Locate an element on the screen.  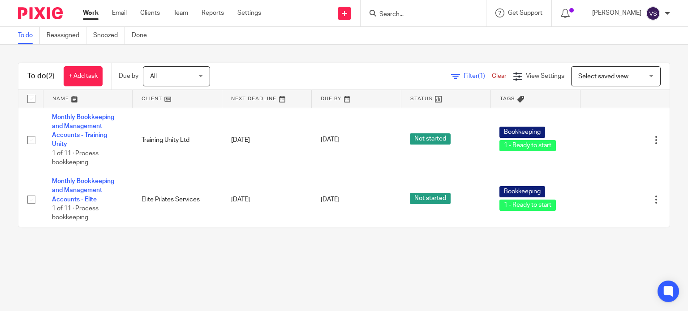
a: Done is located at coordinates (142, 35).